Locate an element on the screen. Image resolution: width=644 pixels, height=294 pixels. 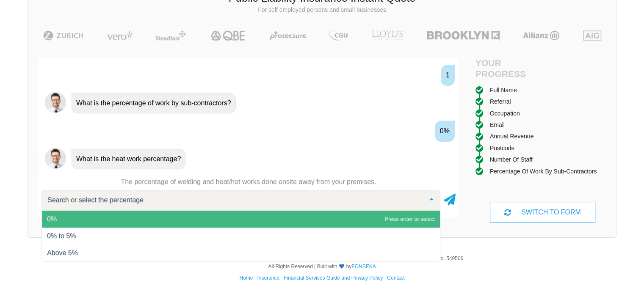
a: Contact is located at coordinates (395, 278).